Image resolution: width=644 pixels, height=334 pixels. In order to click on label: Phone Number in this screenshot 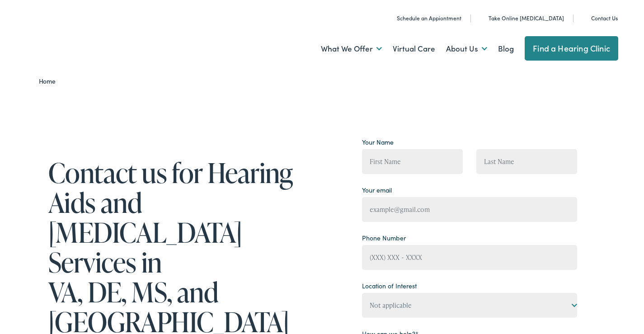, I will do `click(384, 238)`.